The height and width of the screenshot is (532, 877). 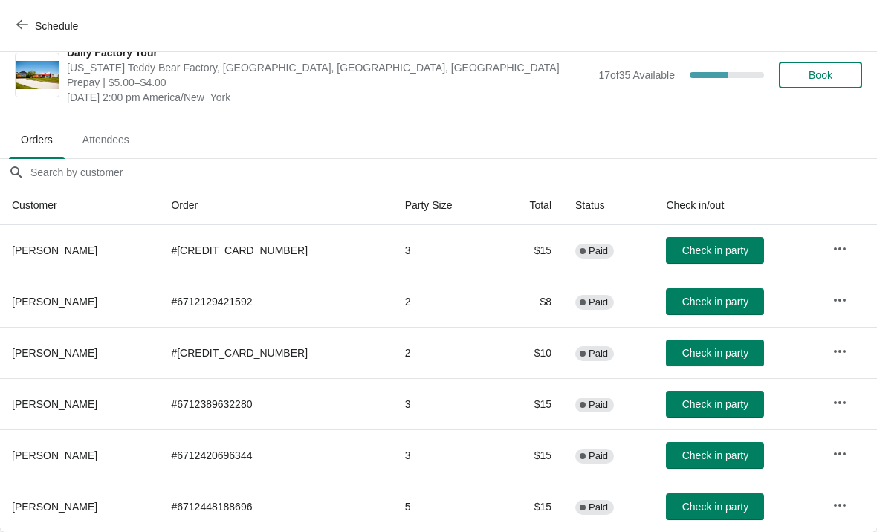 What do you see at coordinates (106, 140) in the screenshot?
I see `span: Attendees` at bounding box center [106, 140].